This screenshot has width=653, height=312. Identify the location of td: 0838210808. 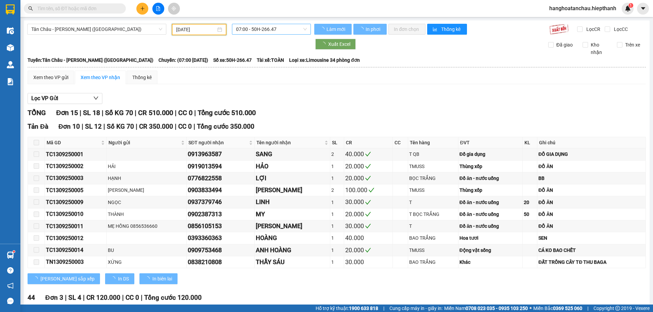
(221, 262).